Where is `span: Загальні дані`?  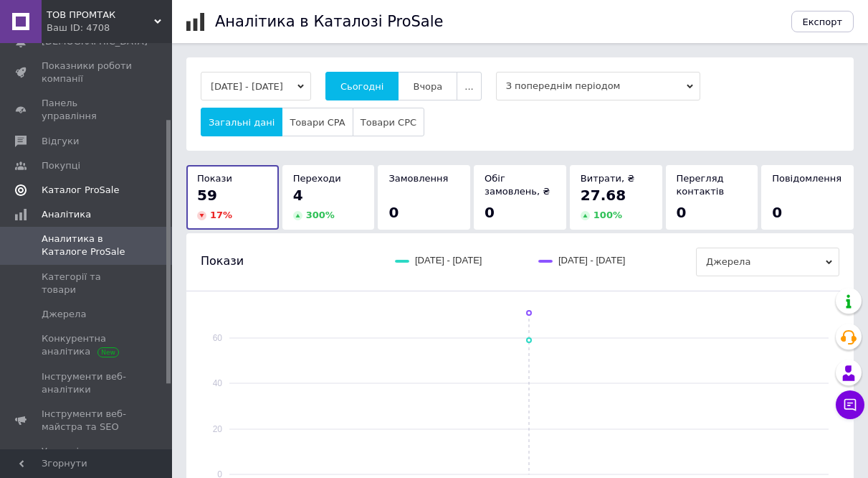 span: Загальні дані is located at coordinates (241, 122).